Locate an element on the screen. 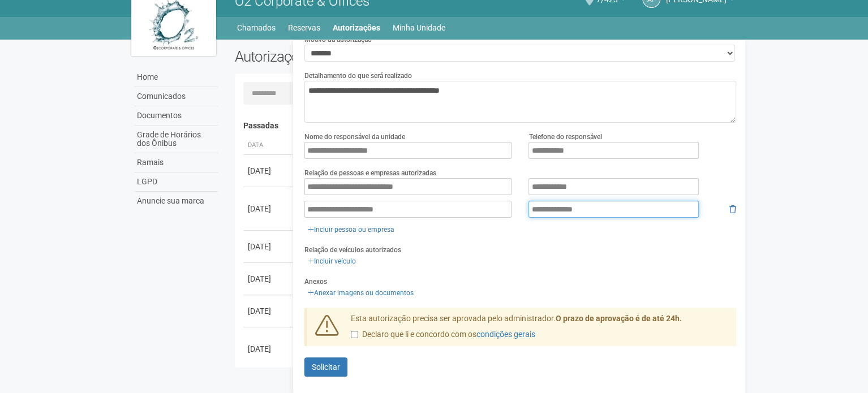  label: Anexos is located at coordinates (316, 282).